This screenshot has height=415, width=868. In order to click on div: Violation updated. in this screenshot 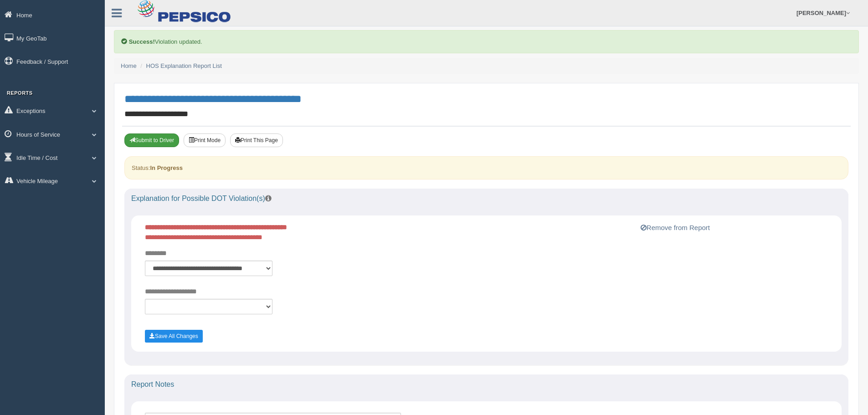, I will do `click(486, 42)`.